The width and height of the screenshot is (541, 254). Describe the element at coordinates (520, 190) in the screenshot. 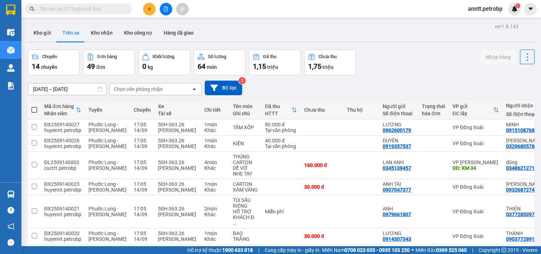

I see `div: 0932687274` at that location.